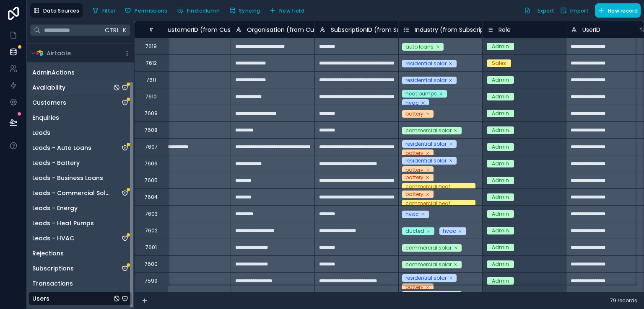  I want to click on span: New record, so click(622, 10).